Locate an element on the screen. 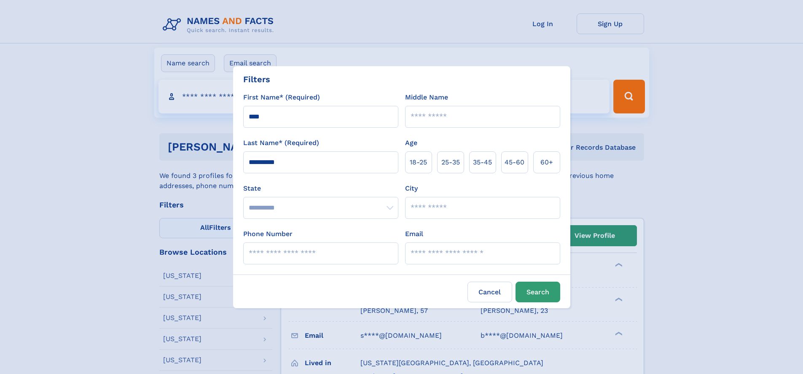 This screenshot has width=803, height=374. span: 45‑60 is located at coordinates (515, 162).